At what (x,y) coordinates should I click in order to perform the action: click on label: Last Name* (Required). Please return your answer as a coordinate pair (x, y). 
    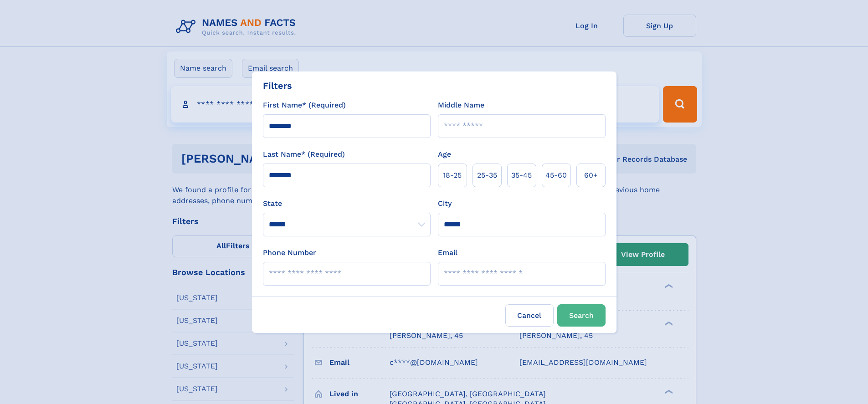
    Looking at the image, I should click on (304, 155).